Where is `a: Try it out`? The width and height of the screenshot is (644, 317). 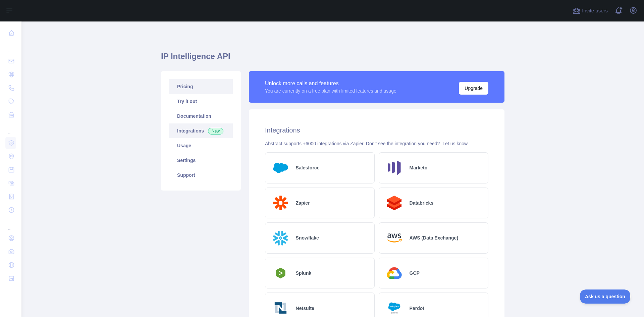
a: Try it out is located at coordinates (201, 101).